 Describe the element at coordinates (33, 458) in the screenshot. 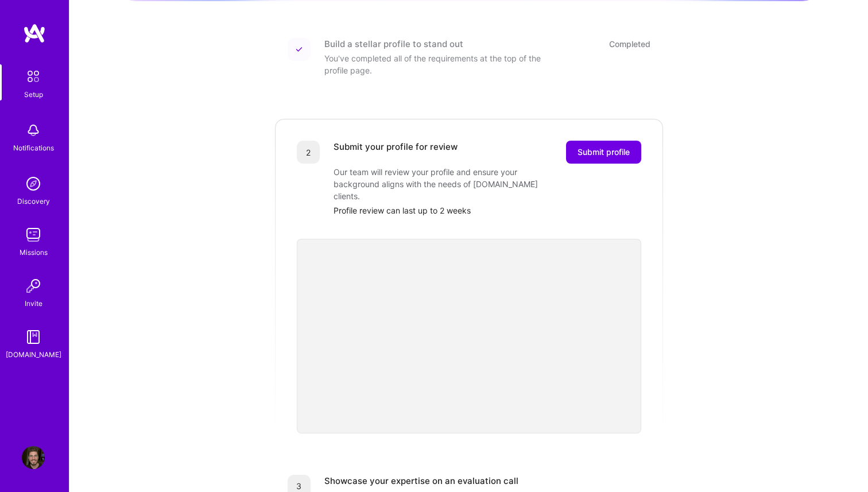

I see `a: User Avatar` at that location.